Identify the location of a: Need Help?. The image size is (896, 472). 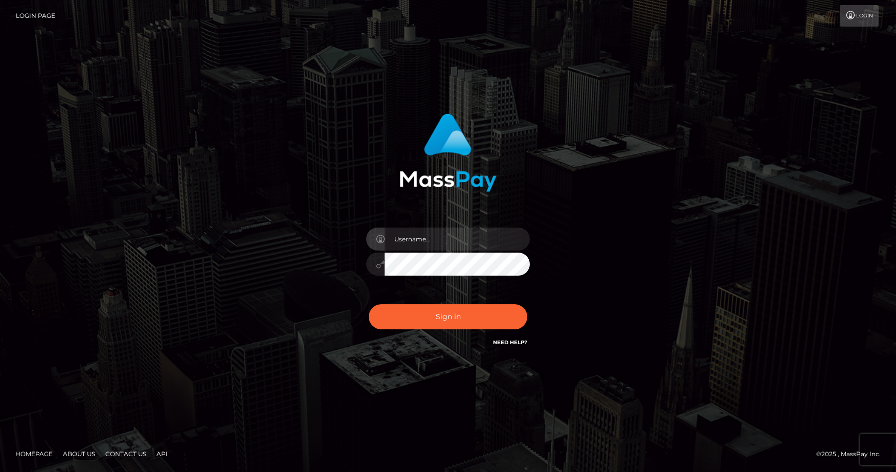
(510, 342).